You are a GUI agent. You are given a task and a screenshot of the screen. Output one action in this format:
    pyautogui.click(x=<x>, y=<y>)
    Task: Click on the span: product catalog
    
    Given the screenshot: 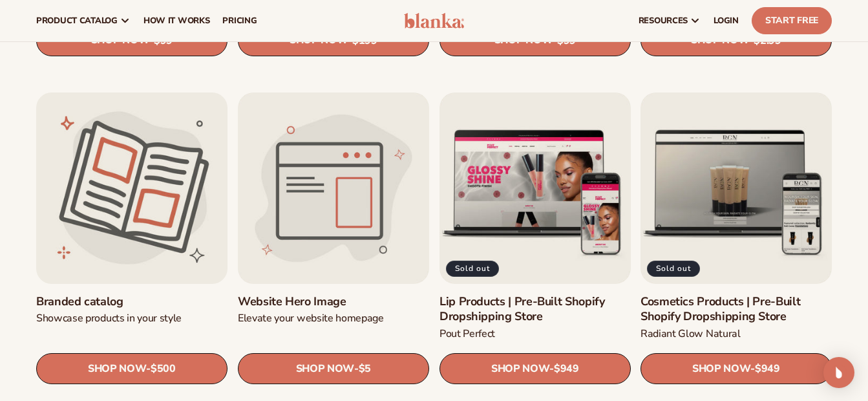 What is the action you would take?
    pyautogui.click(x=77, y=20)
    